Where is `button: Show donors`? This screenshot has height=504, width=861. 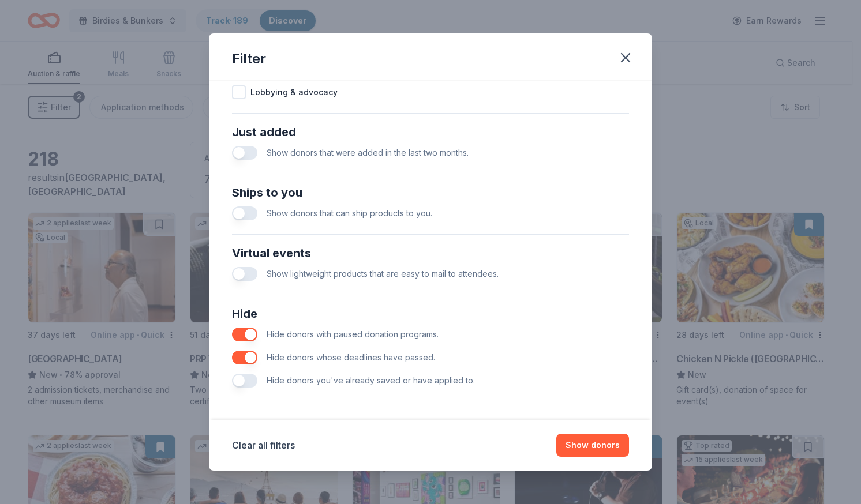
button: Show donors is located at coordinates (593, 445).